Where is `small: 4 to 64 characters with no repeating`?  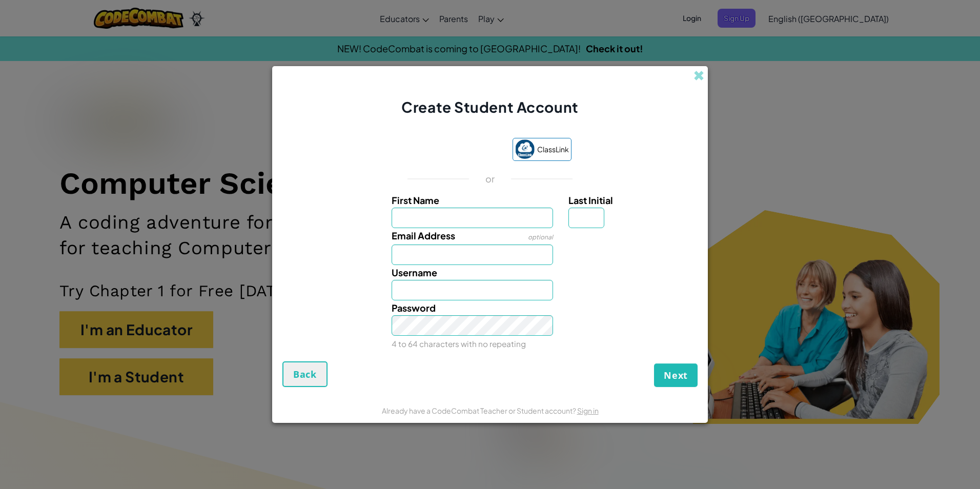 small: 4 to 64 characters with no repeating is located at coordinates (459, 344).